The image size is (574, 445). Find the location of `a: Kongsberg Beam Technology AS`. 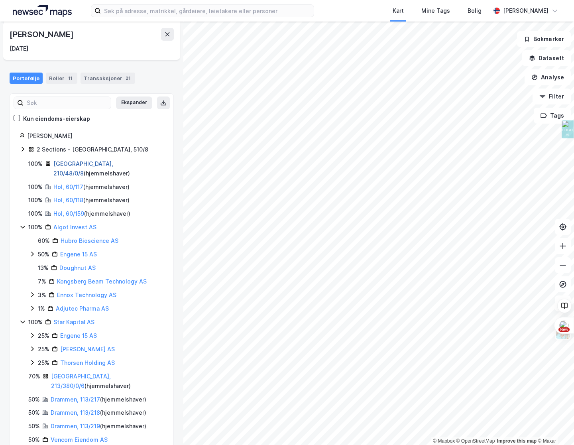

a: Kongsberg Beam Technology AS is located at coordinates (102, 281).